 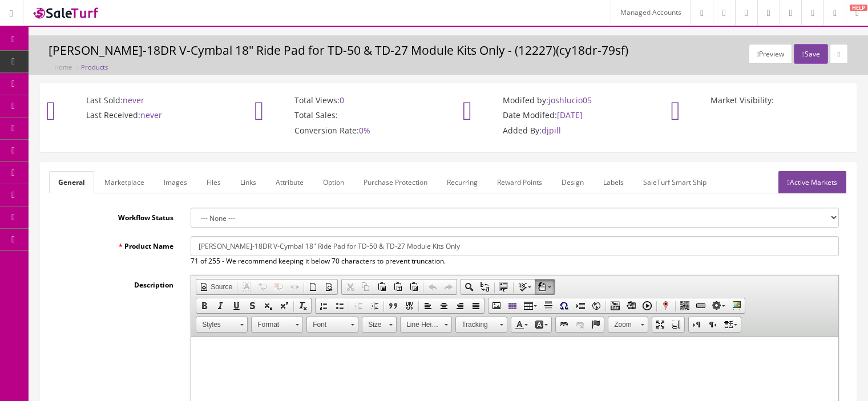 What do you see at coordinates (344, 116) in the screenshot?
I see `p: Total Sales:` at bounding box center [344, 116].